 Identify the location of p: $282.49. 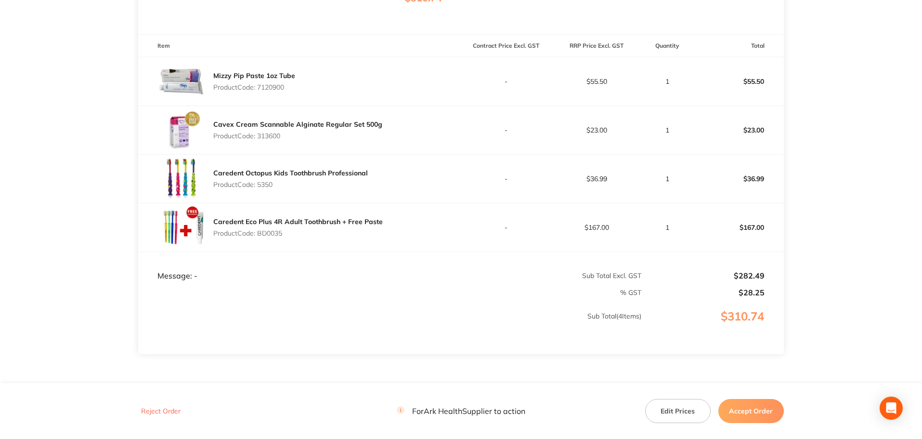
(703, 275).